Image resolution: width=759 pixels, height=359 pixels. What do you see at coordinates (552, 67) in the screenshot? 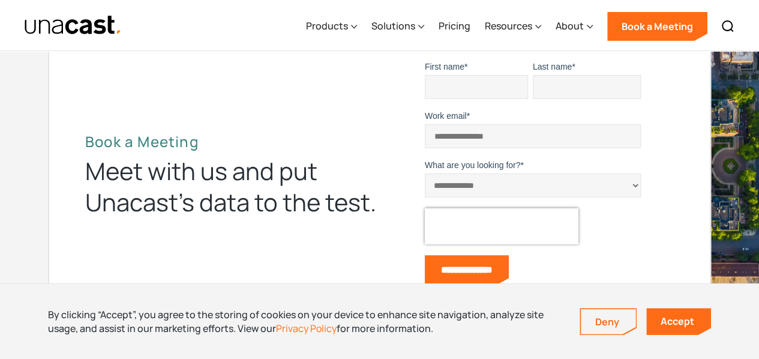
I see `span: Last name` at bounding box center [552, 67].